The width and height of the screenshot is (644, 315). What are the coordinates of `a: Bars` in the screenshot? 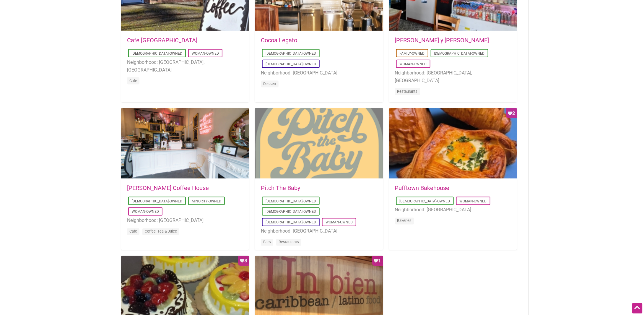 It's located at (267, 242).